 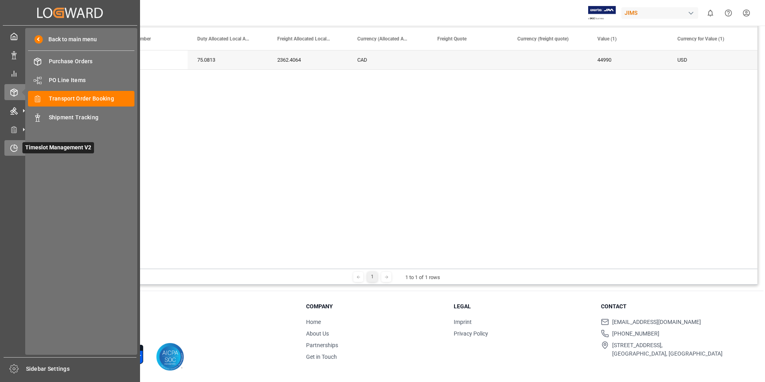 I want to click on h3: Legal, so click(x=523, y=306).